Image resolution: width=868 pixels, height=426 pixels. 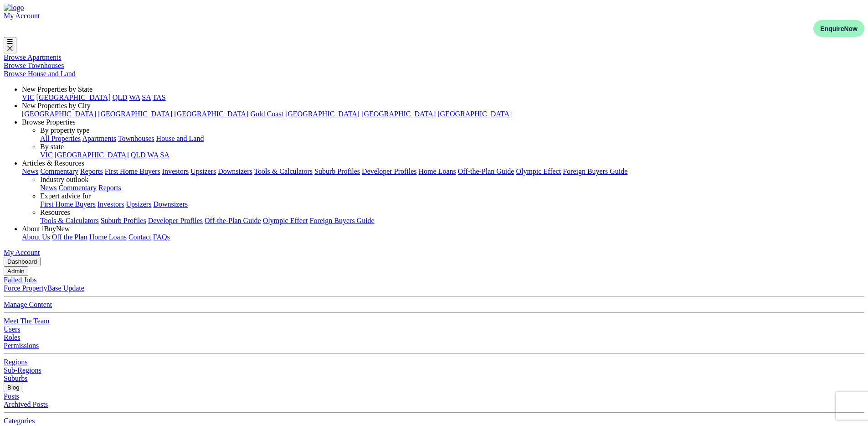 I want to click on span: Browse House and Land, so click(x=40, y=73).